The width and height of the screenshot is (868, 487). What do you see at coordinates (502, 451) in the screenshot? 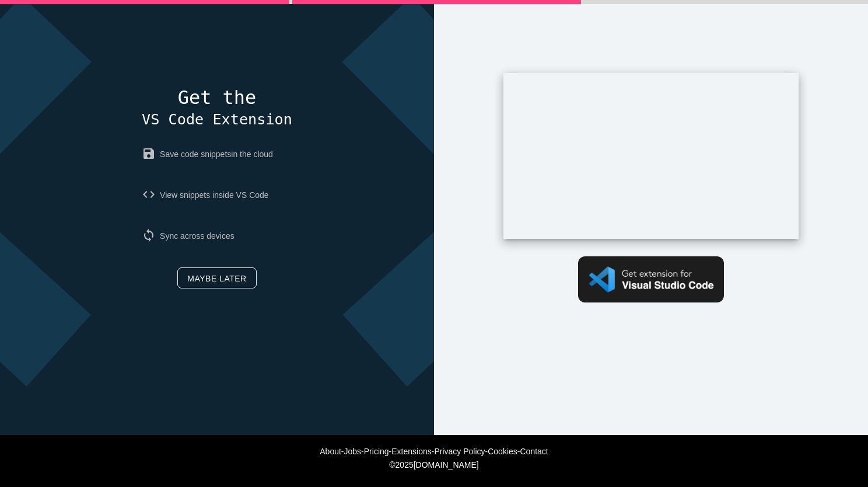
I see `a: Cookies` at bounding box center [502, 451].